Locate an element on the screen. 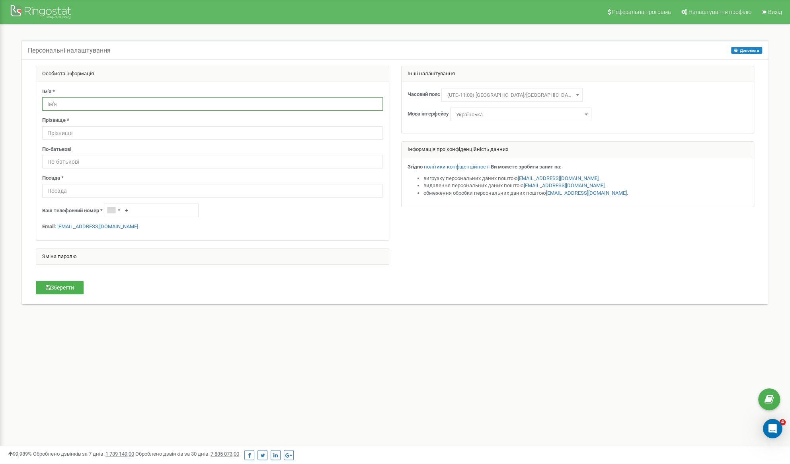 Image resolution: width=790 pixels, height=464 pixels. strong: Email: is located at coordinates (49, 226).